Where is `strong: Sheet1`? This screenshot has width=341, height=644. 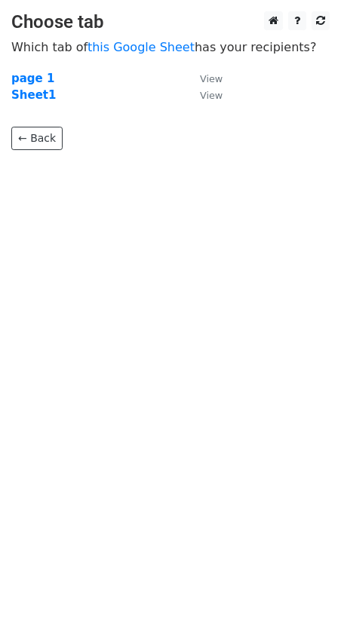 strong: Sheet1 is located at coordinates (33, 95).